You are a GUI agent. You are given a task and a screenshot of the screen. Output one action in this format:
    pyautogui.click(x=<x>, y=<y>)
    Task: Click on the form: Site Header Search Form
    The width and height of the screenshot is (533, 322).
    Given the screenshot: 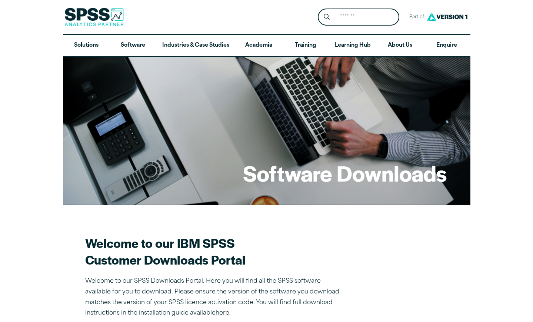 What is the action you would take?
    pyautogui.click(x=359, y=17)
    